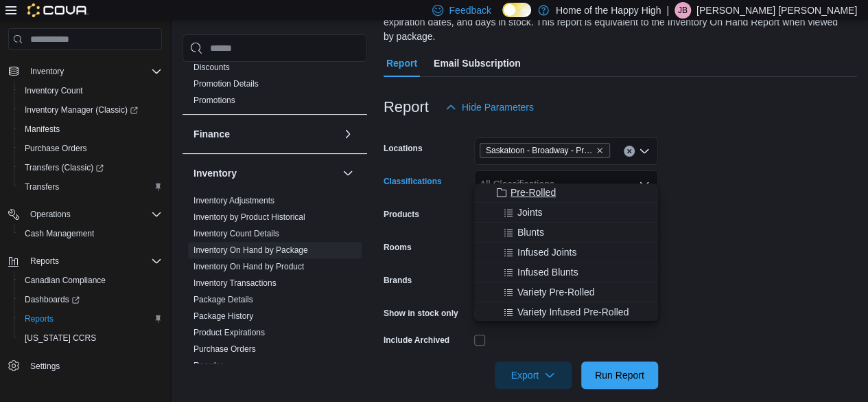 Image resolution: width=868 pixels, height=402 pixels. I want to click on label: Locations, so click(402, 148).